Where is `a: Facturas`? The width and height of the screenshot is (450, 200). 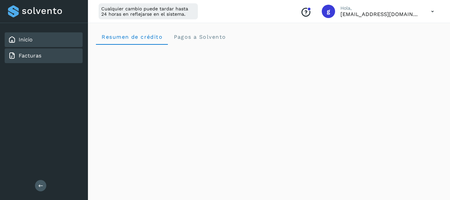
a: Facturas is located at coordinates (30, 55).